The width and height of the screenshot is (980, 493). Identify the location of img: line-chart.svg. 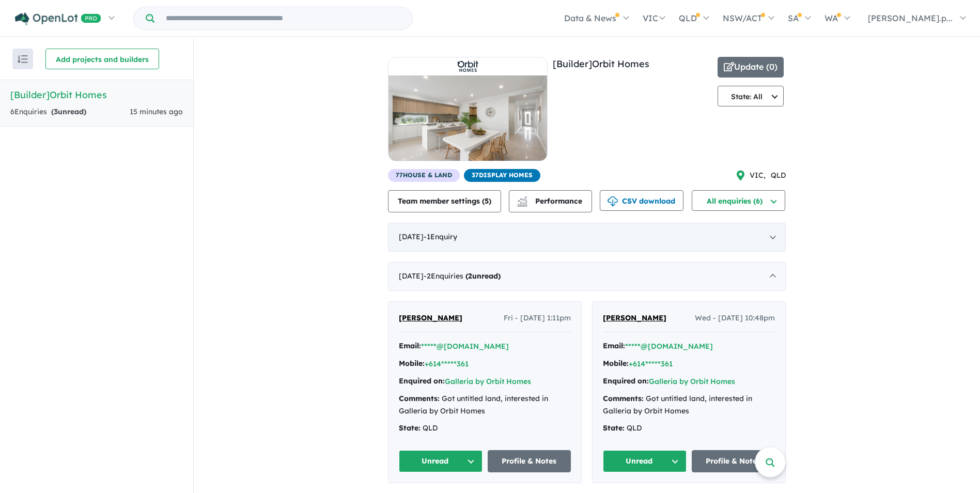
(522, 199).